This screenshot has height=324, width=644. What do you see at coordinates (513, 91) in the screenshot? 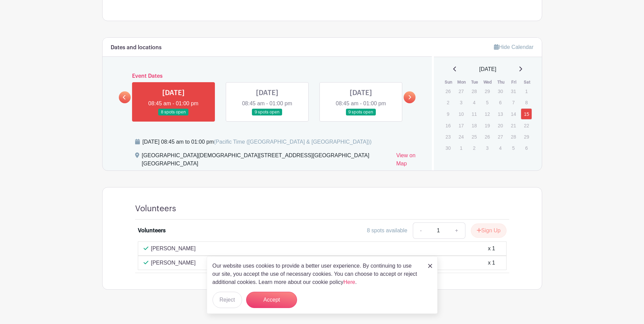
I see `p: 31` at bounding box center [513, 91].